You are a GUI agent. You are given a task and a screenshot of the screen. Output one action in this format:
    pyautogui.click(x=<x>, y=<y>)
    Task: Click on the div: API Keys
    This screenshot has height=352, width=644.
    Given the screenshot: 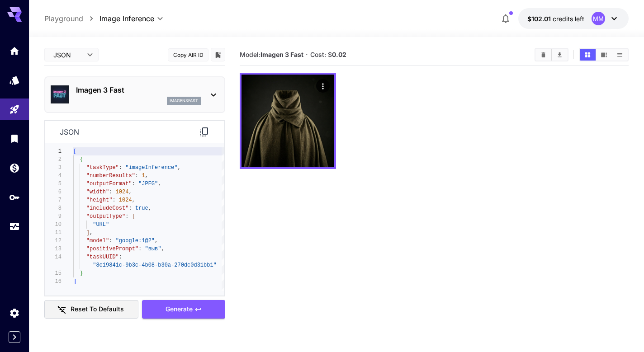 What is the action you would take?
    pyautogui.click(x=15, y=197)
    